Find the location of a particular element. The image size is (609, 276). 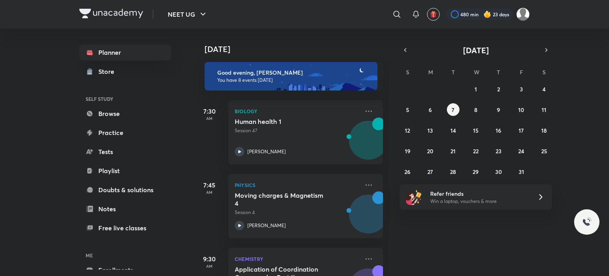

img: avatar is located at coordinates (433, 14).